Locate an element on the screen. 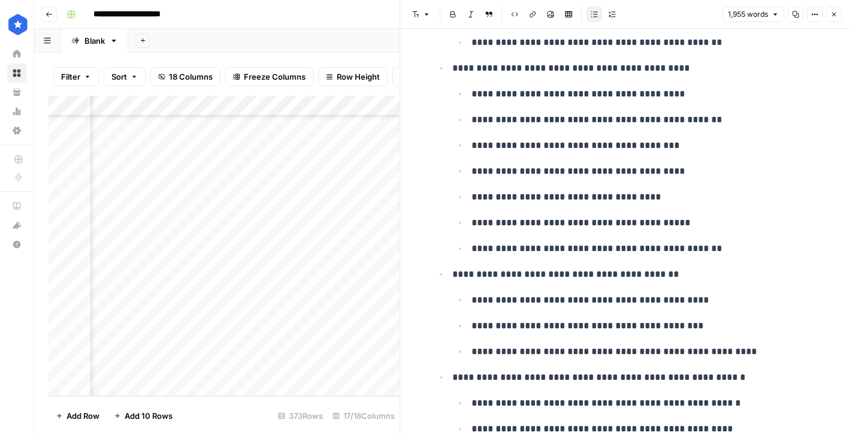  button: Help + Support is located at coordinates (17, 245).